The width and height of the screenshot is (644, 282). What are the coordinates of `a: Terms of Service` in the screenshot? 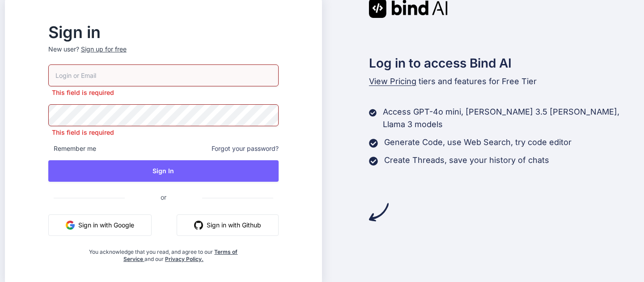 It's located at (180, 255).